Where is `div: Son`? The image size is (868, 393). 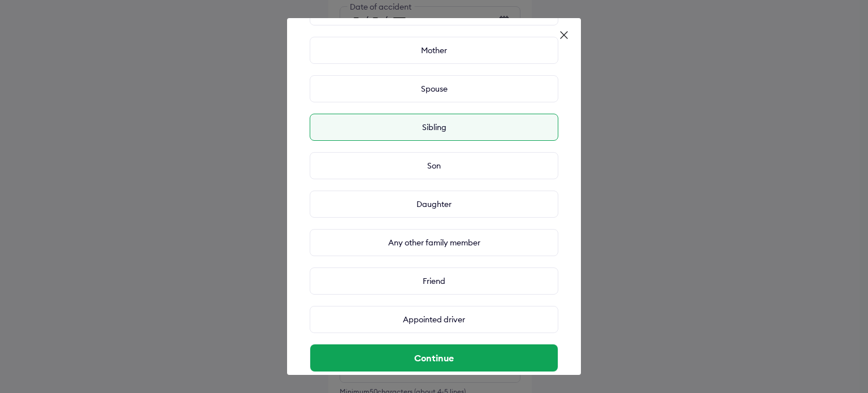 div: Son is located at coordinates (434, 166).